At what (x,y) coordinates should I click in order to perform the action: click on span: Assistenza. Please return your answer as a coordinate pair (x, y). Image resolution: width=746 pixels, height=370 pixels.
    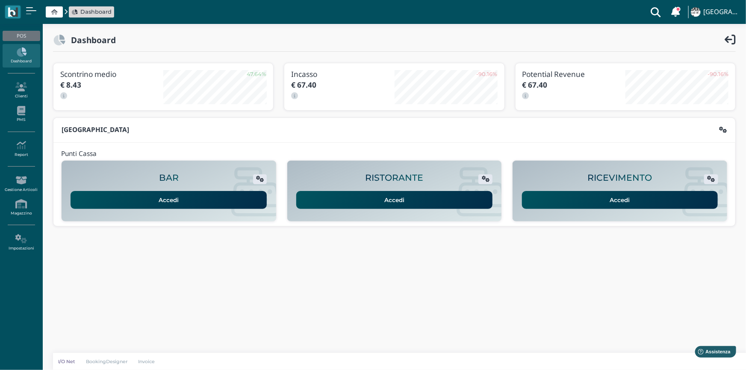
    Looking at the image, I should click on (41, 10).